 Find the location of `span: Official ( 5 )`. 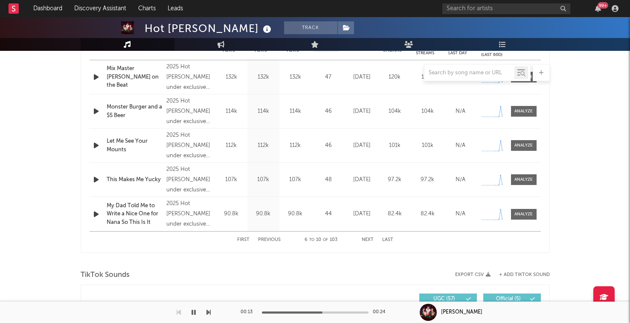

span: Official ( 5 ) is located at coordinates (509, 299).